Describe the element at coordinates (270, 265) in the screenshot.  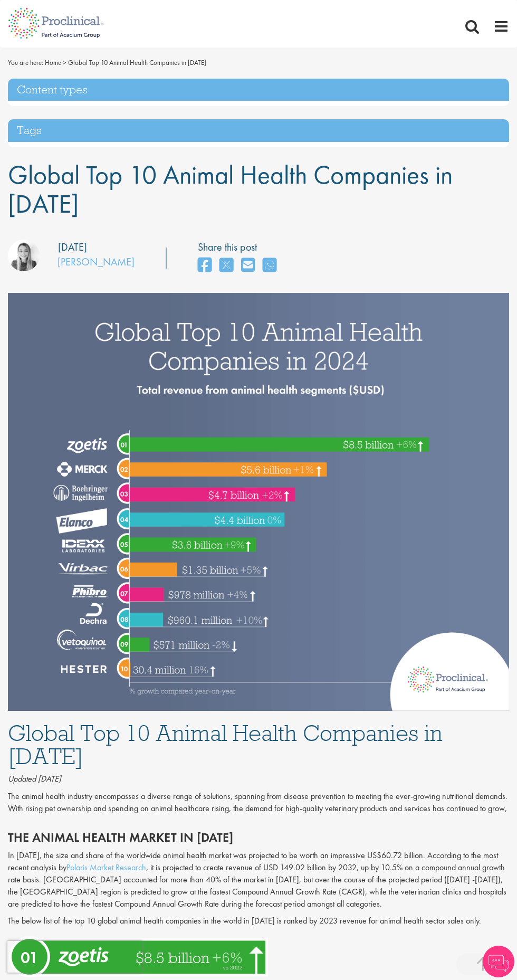
I see `a: share on whats app` at that location.